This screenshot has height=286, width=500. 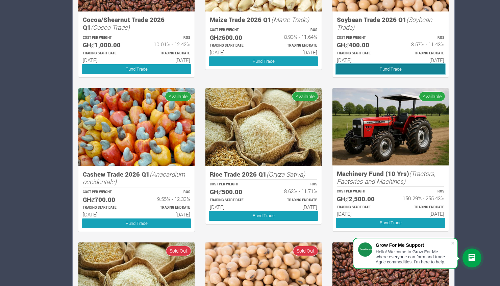 What do you see at coordinates (390, 177) in the screenshot?
I see `h5: Machinery Fund (10 Yrs)` at bounding box center [390, 177].